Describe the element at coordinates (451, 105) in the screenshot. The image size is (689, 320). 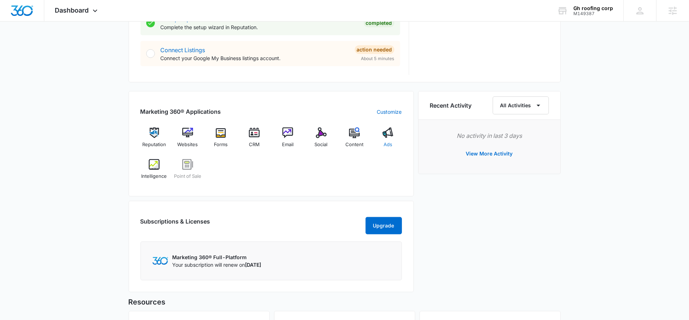
I see `h6: Recent Activity` at that location.